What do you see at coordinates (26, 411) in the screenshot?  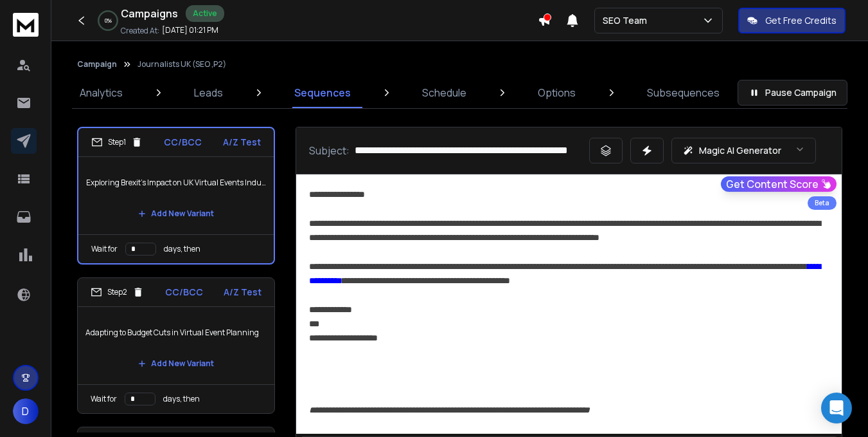 I see `span: D` at bounding box center [26, 411].